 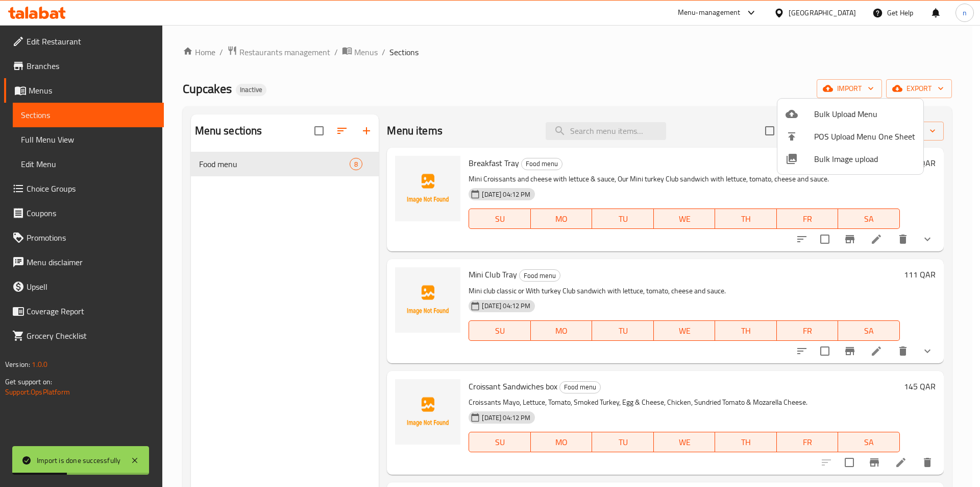 What do you see at coordinates (865, 159) in the screenshot?
I see `span: Bulk Image upload` at bounding box center [865, 159].